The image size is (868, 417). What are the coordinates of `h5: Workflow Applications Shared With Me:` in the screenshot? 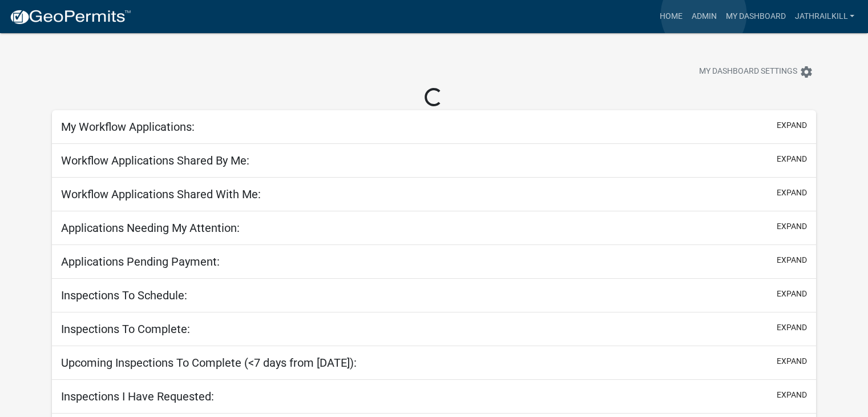 It's located at (161, 194).